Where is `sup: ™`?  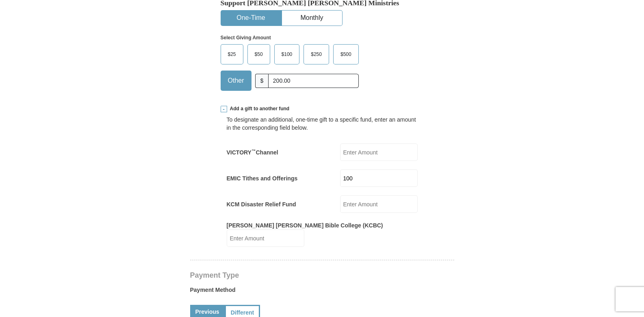 sup: ™ is located at coordinates (254, 151).